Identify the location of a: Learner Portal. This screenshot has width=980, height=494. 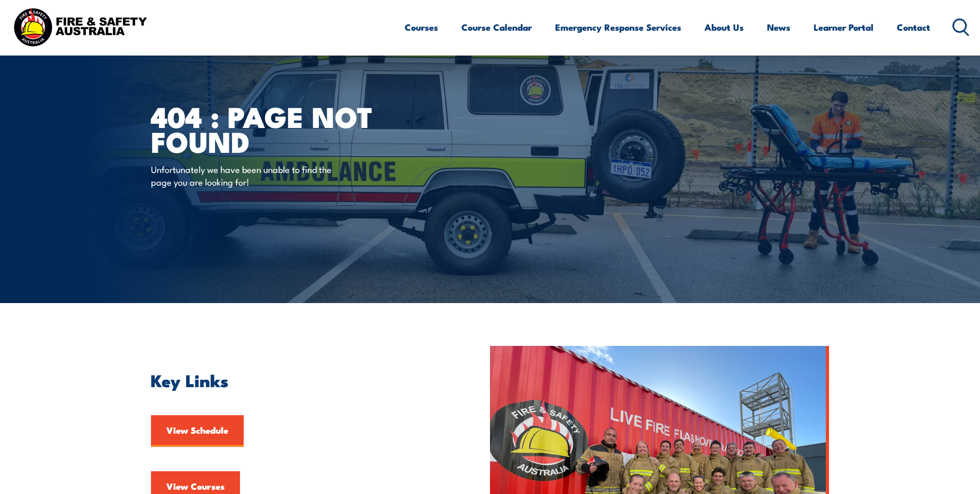
(844, 27).